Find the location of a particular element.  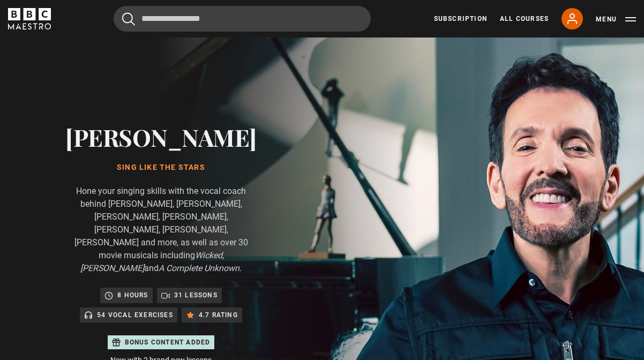

i: A Complete Unknown is located at coordinates (199, 268).